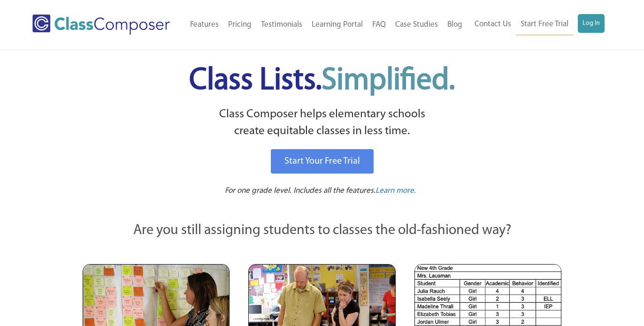  What do you see at coordinates (282, 25) in the screenshot?
I see `a: Testimonials` at bounding box center [282, 25].